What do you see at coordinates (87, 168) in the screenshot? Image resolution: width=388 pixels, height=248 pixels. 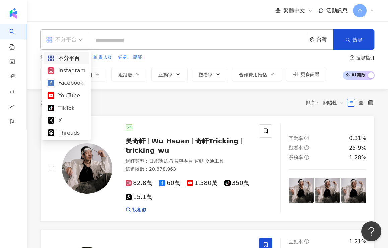 I see `img: KOL Avatar` at bounding box center [87, 168].